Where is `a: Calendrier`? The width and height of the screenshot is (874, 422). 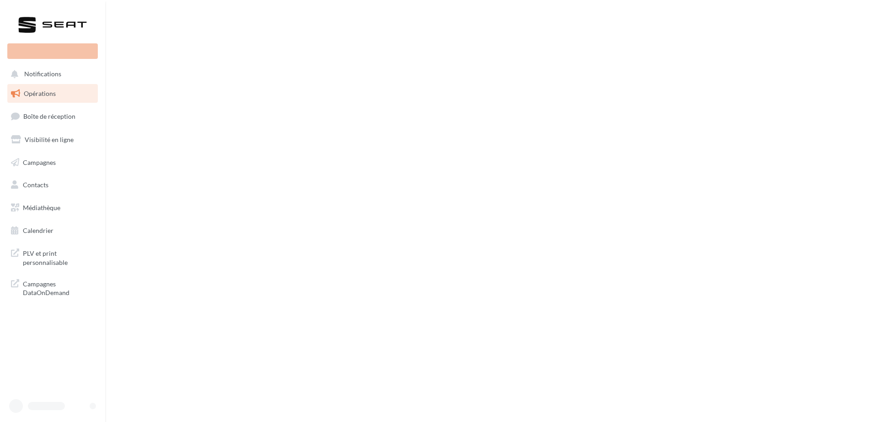
a: Calendrier is located at coordinates (53, 231).